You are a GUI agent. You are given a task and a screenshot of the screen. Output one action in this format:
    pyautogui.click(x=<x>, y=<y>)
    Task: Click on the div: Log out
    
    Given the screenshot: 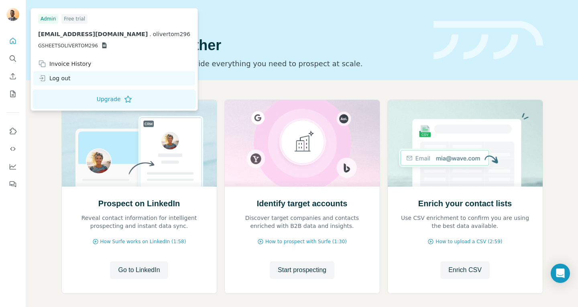 What is the action you would take?
    pyautogui.click(x=54, y=78)
    